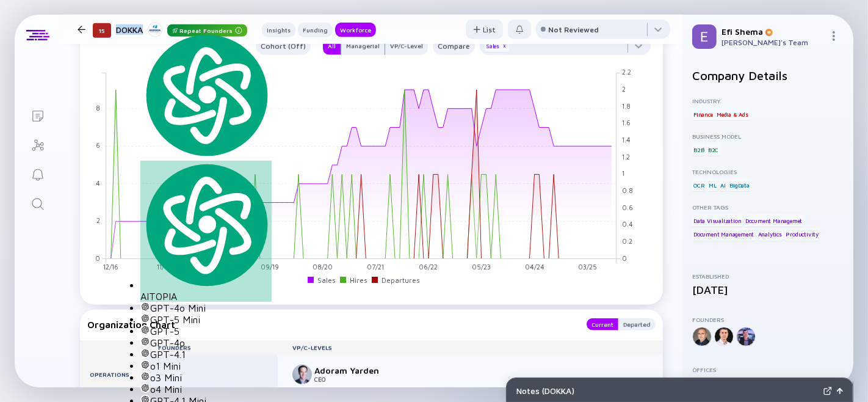  Describe the element at coordinates (637, 325) in the screenshot. I see `div: Departed` at that location.